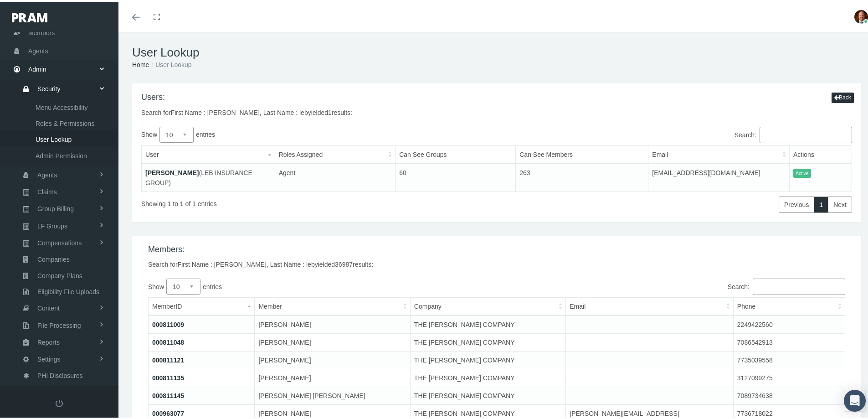  What do you see at coordinates (48, 340) in the screenshot?
I see `span: Reports` at bounding box center [48, 340].